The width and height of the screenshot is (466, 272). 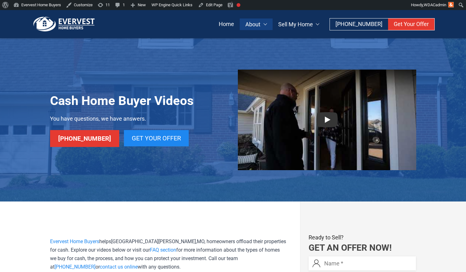 What do you see at coordinates (122, 101) in the screenshot?
I see `h1: Cash Home Buyer Videos` at bounding box center [122, 101].